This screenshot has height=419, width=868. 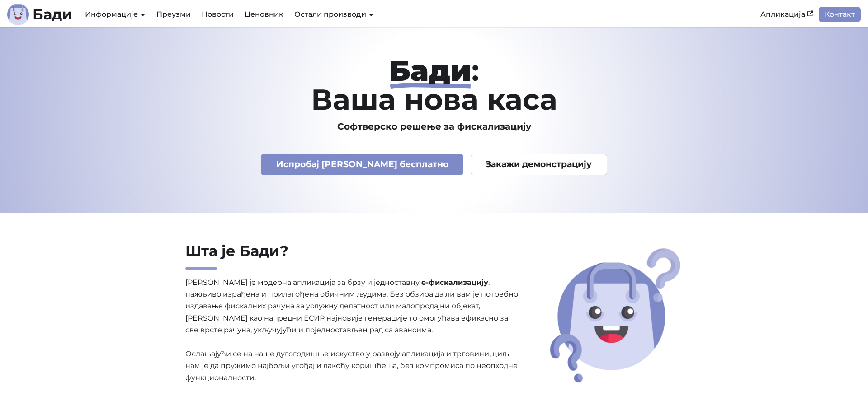 I want to click on strong: Бади, so click(x=430, y=71).